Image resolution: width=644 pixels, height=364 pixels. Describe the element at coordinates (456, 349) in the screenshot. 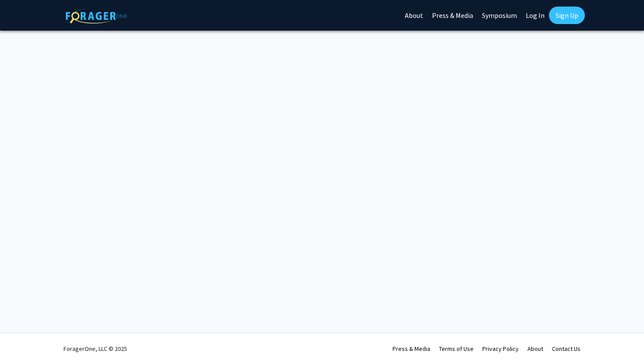

I see `a: Terms of Use` at that location.